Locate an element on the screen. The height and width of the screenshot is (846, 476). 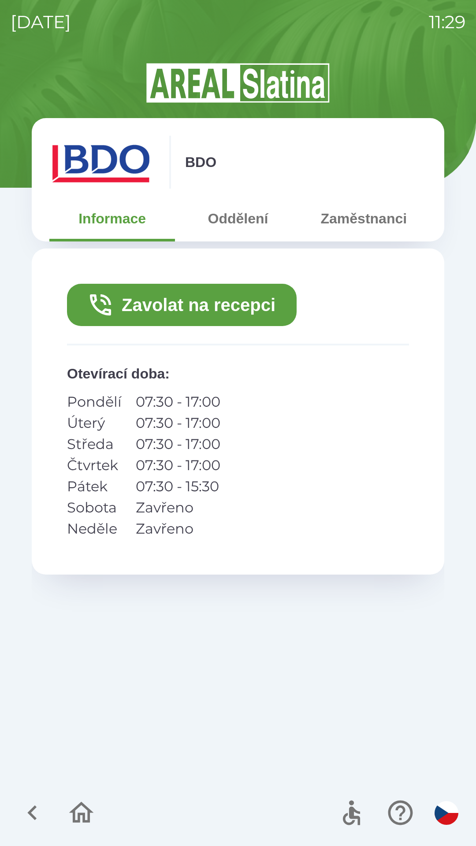
button: Zaměstnanci is located at coordinates (364, 219).